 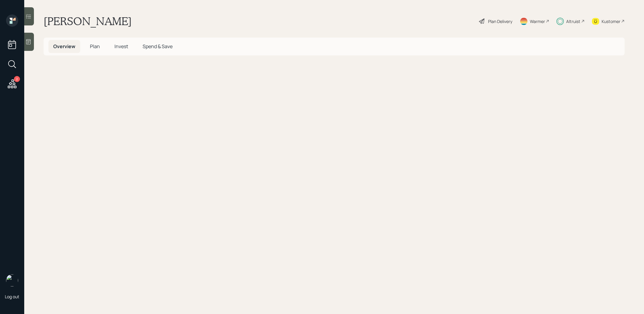 What do you see at coordinates (17, 79) in the screenshot?
I see `div: 2` at bounding box center [17, 79].